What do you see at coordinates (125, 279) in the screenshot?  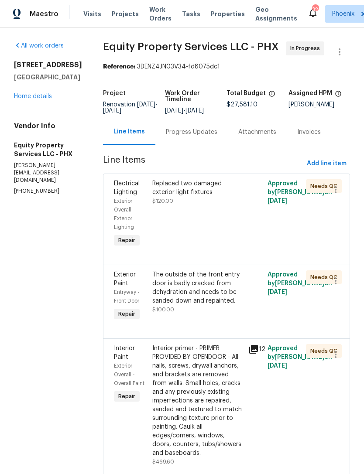 I see `span: Exterior Paint` at bounding box center [125, 279].